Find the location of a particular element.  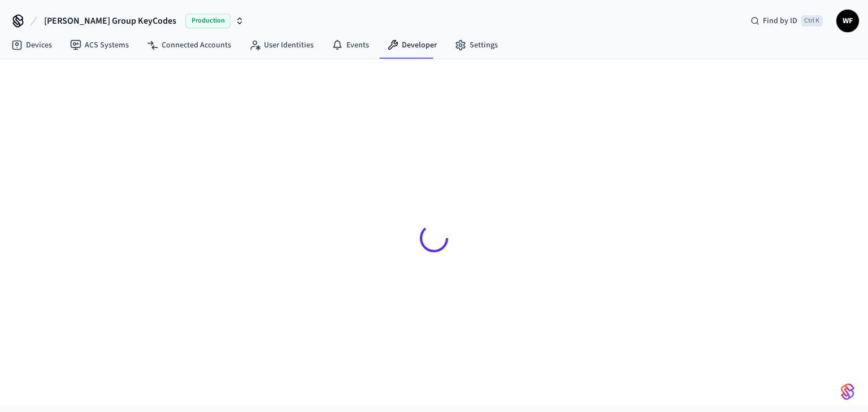

span: Find by ID is located at coordinates (780, 21).